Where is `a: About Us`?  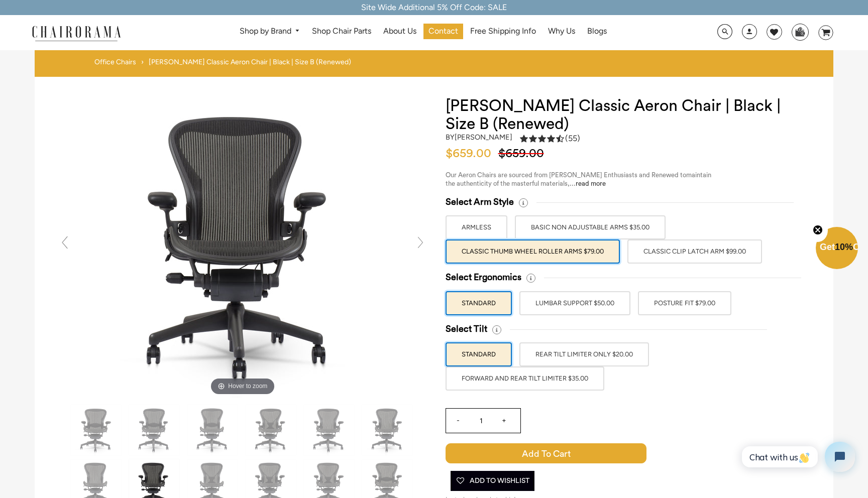
a: About Us is located at coordinates (400, 32).